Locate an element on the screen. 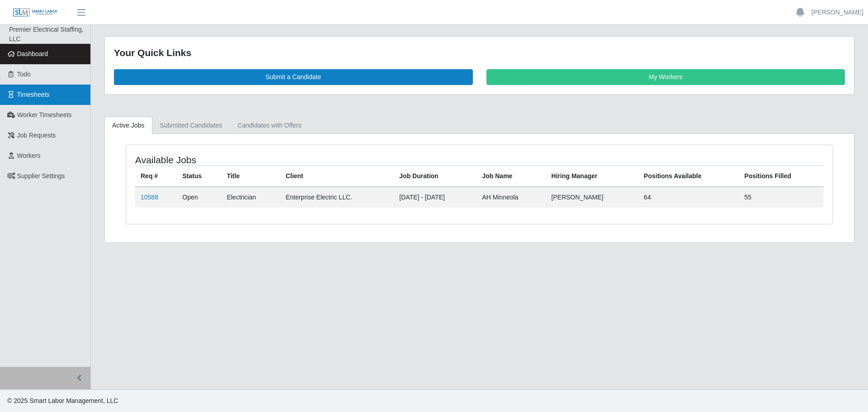 Image resolution: width=868 pixels, height=412 pixels. th: Req # is located at coordinates (156, 176).